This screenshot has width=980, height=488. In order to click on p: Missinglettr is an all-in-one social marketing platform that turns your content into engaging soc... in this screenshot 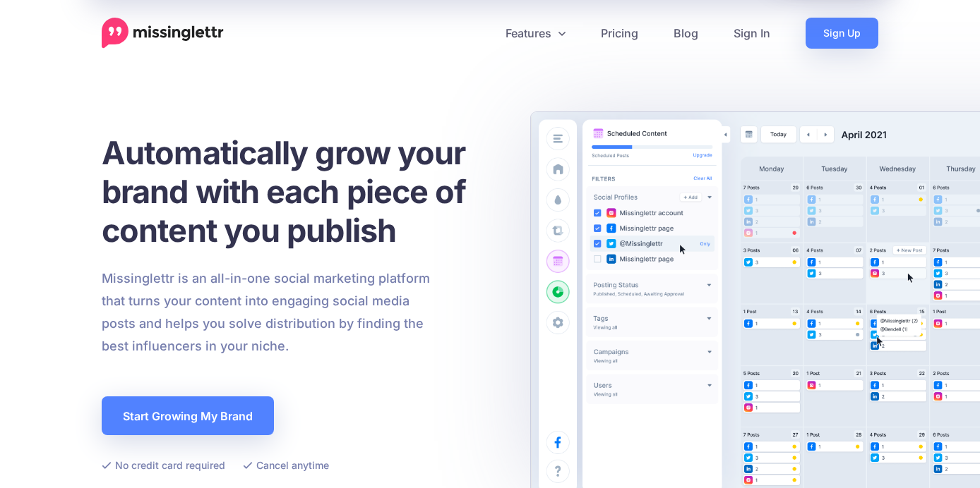, I will do `click(266, 313)`.